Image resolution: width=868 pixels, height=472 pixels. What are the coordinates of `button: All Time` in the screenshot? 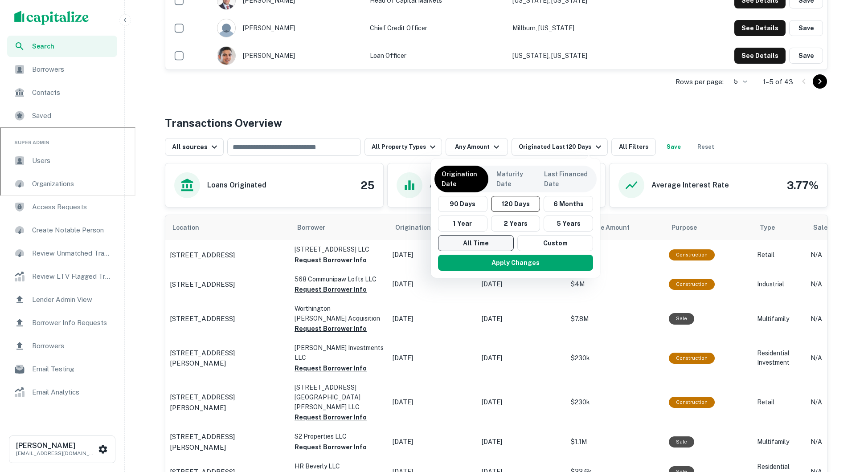 It's located at (476, 244).